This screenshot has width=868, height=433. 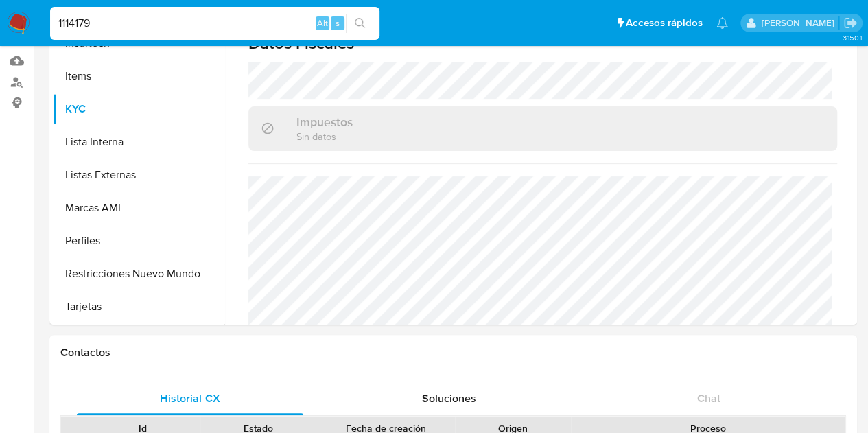 What do you see at coordinates (664, 22) in the screenshot?
I see `span: Accesos rápidos` at bounding box center [664, 22].